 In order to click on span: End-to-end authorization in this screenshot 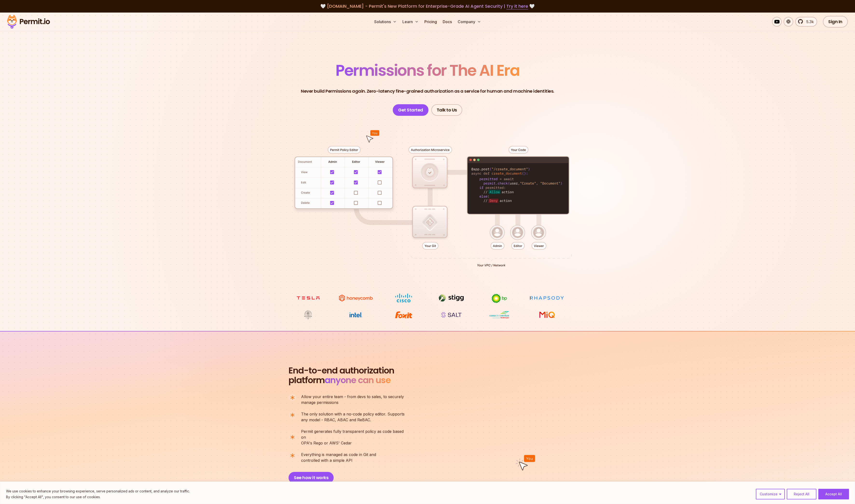, I will do `click(341, 371)`.